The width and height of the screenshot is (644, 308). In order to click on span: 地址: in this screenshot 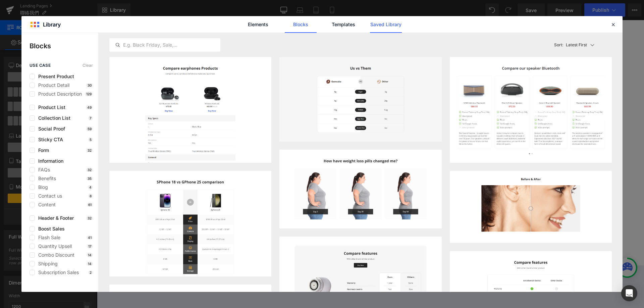, I will do `click(255, 132)`.